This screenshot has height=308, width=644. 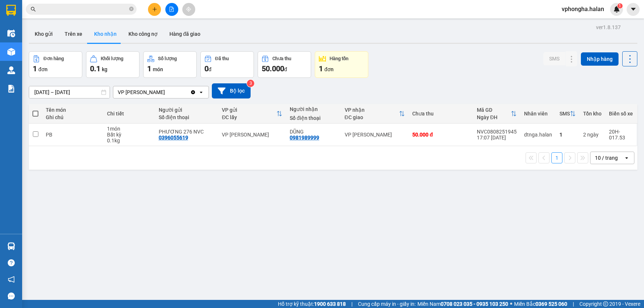 What do you see at coordinates (227, 65) in the screenshot?
I see `button: Đã thu0đ` at bounding box center [227, 65].